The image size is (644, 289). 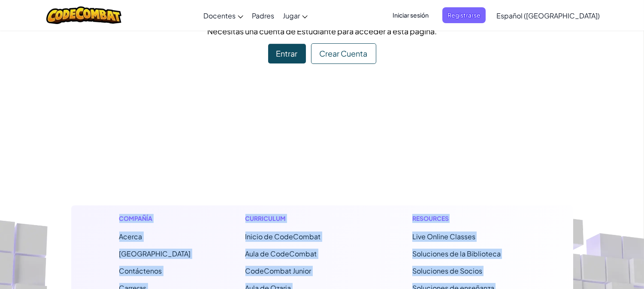 What do you see at coordinates (344, 54) in the screenshot?
I see `div: Crear Cuenta` at bounding box center [344, 54].